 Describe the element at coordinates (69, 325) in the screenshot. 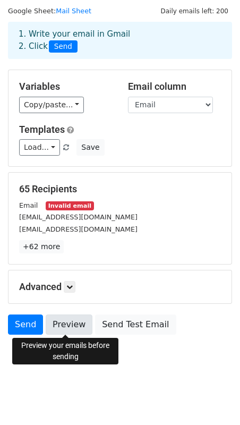

I see `a: Preview` at that location.